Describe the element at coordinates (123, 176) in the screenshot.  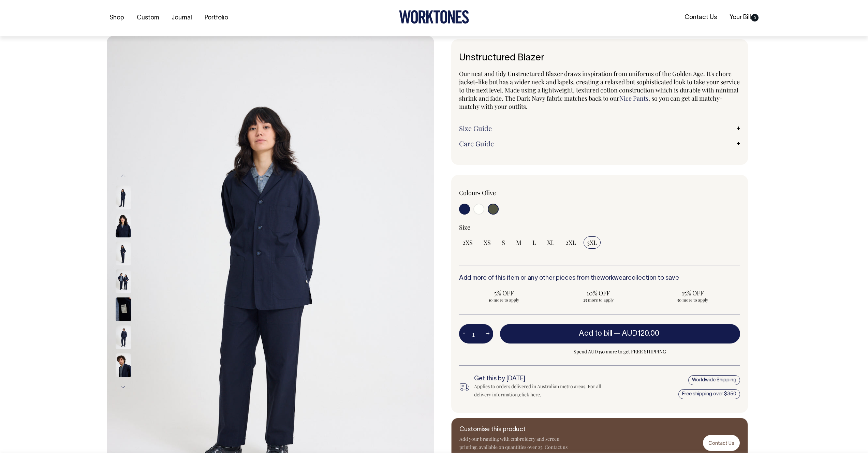
I see `button: Previous` at that location.